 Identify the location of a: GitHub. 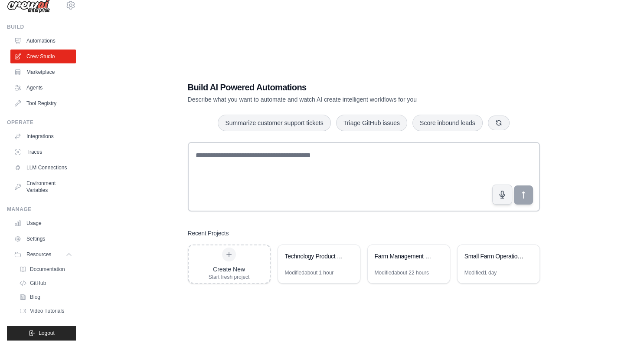
(46, 283).